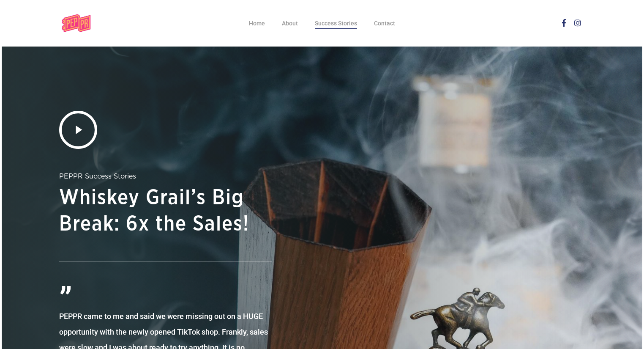 Image resolution: width=644 pixels, height=349 pixels. I want to click on img: Pep Public Relations, so click(77, 23).